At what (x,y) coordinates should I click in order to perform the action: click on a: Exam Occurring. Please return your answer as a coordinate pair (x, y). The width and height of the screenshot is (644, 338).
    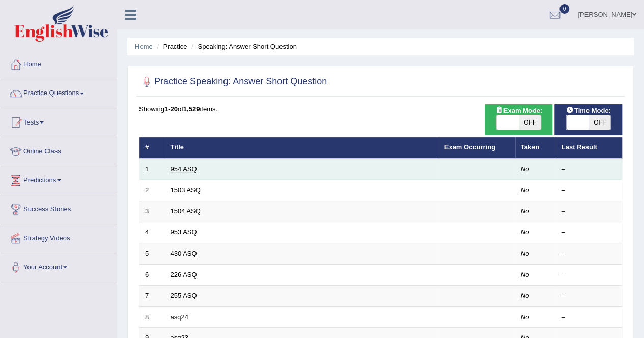
    Looking at the image, I should click on (470, 147).